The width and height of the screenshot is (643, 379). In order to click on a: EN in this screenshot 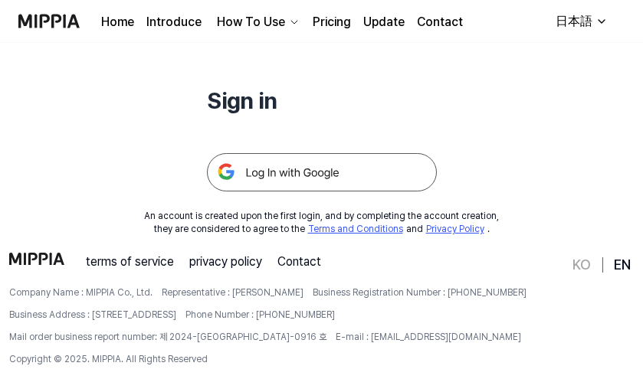, I will do `click(622, 265)`.